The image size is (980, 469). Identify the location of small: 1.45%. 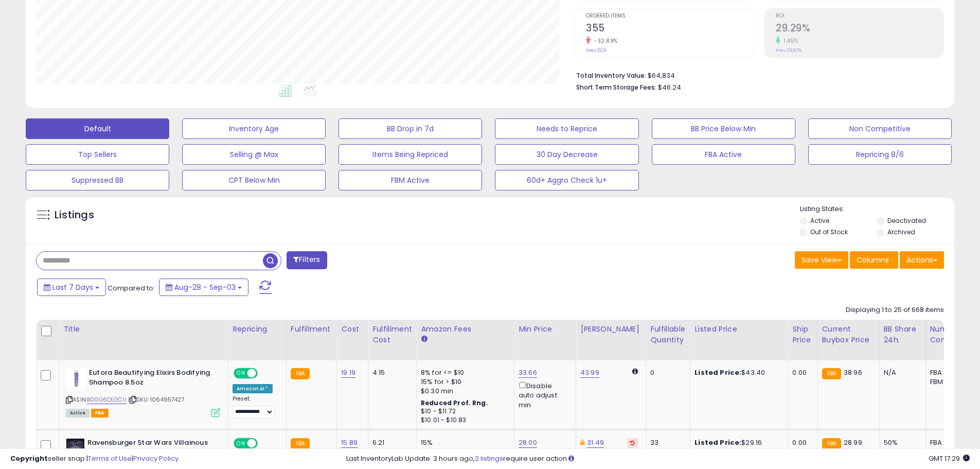
(789, 41).